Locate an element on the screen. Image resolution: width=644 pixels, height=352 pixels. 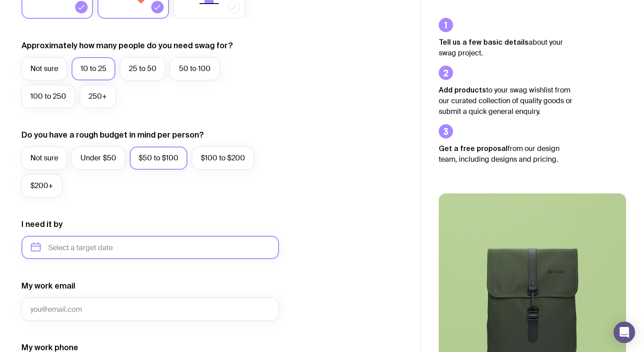
label: Under $50 is located at coordinates (98, 158).